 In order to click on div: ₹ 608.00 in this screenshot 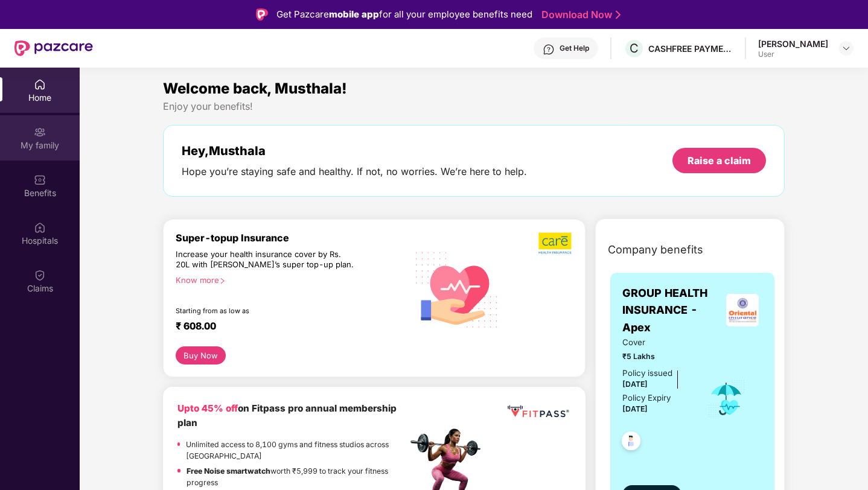, I will do `click(285, 327)`.